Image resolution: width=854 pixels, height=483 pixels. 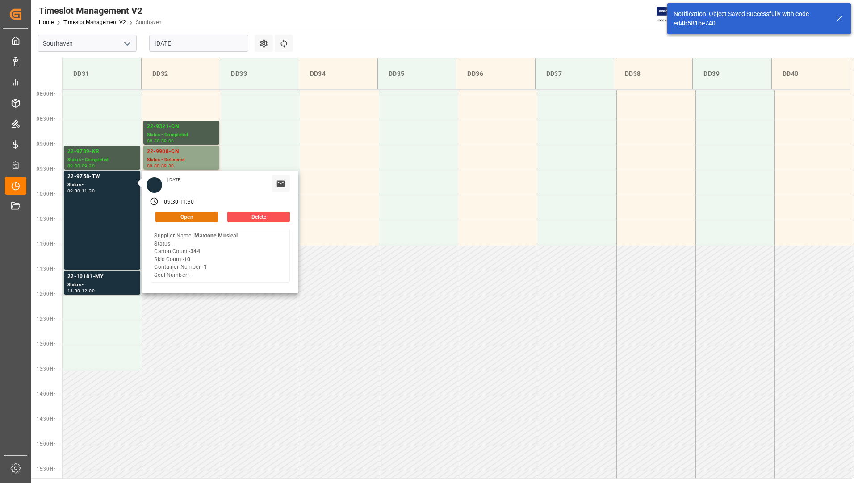 What do you see at coordinates (496, 74) in the screenshot?
I see `div: DD36` at bounding box center [496, 74].